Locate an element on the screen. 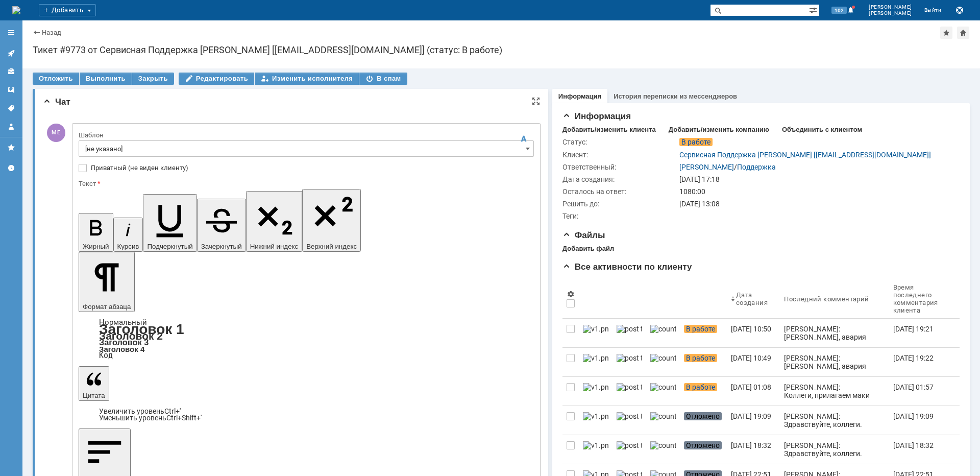  div: Время последнего комментария клиента is located at coordinates (917, 298).